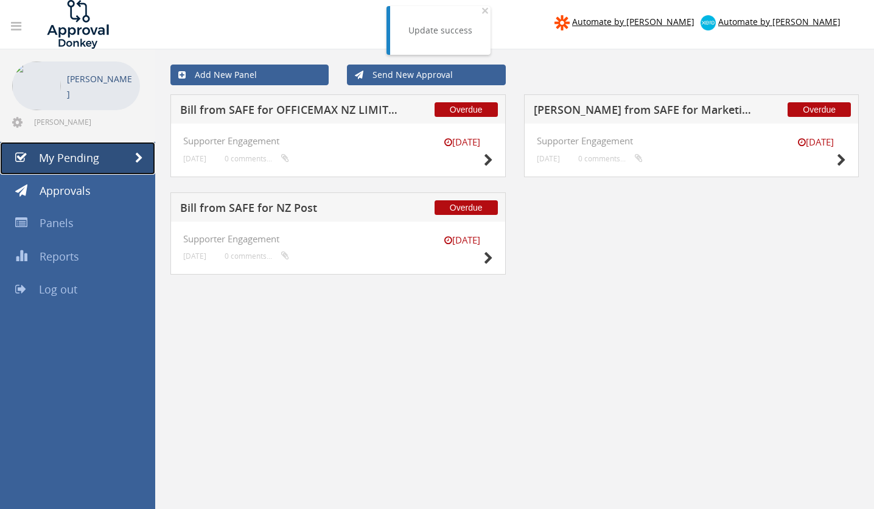 The image size is (874, 509). Describe the element at coordinates (562, 23) in the screenshot. I see `img: zapier-logomark.png` at that location.